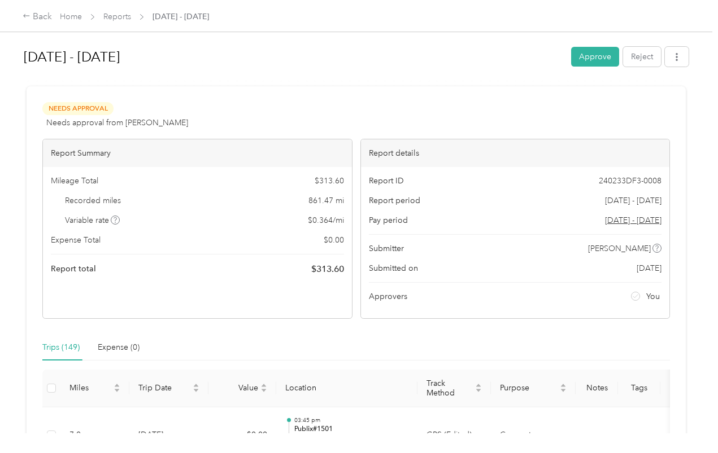 The height and width of the screenshot is (453, 718). Describe the element at coordinates (388, 220) in the screenshot. I see `span: Pay period` at that location.